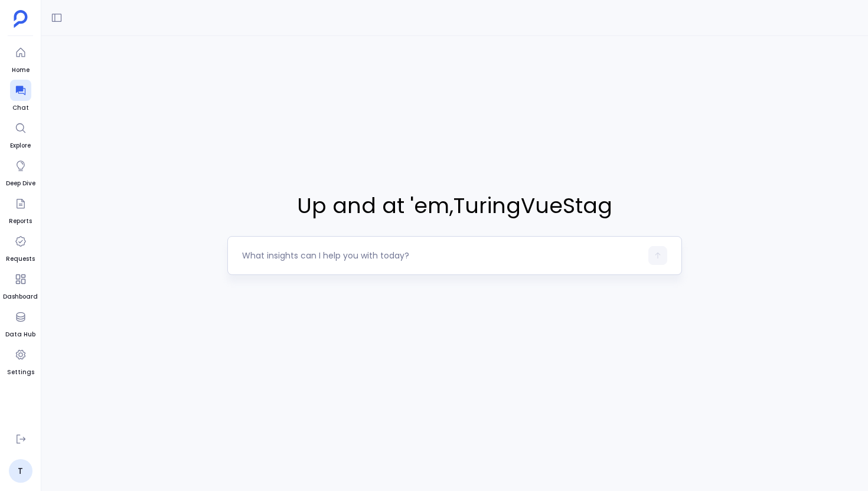 Image resolution: width=868 pixels, height=491 pixels. Describe the element at coordinates (20, 183) in the screenshot. I see `span: Deep Dive` at that location.